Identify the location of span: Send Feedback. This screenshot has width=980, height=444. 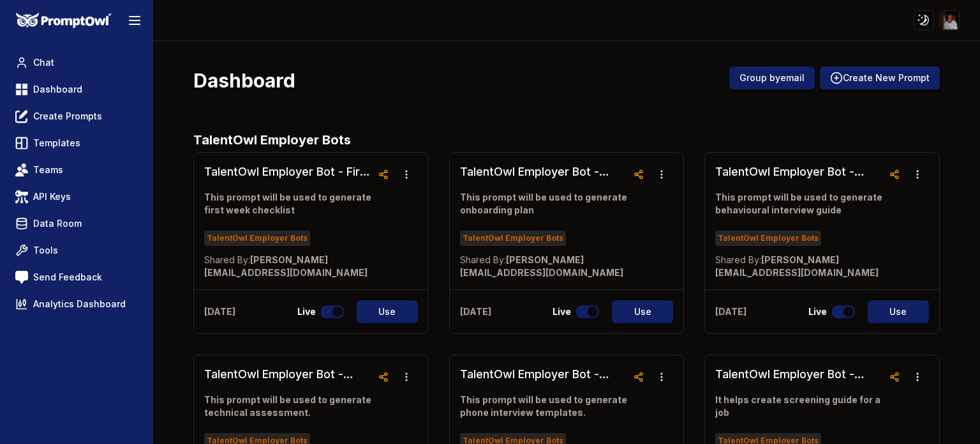
(67, 277).